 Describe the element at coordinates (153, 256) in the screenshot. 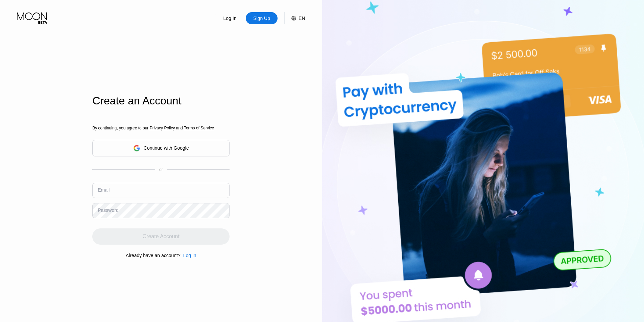

I see `div: Already have an account?` at that location.